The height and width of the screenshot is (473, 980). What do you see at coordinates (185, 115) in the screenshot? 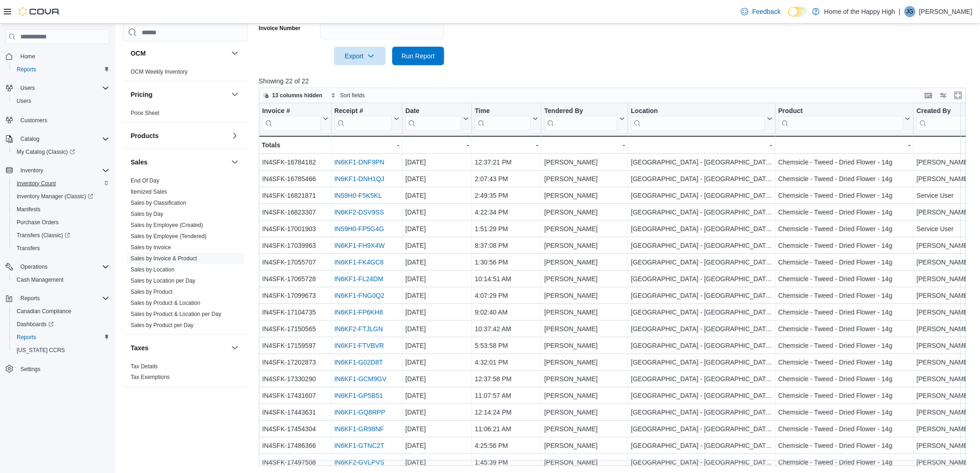
I see `div: Pricing` at bounding box center [185, 115].